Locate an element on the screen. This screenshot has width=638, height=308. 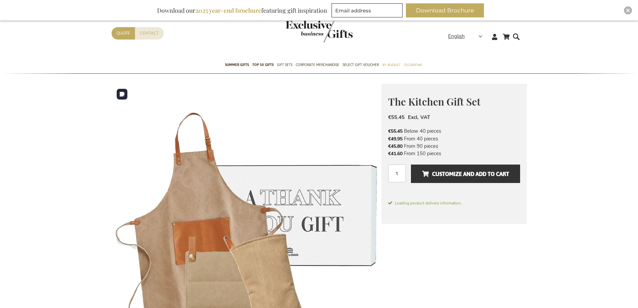
input: Qty is located at coordinates (397, 173).